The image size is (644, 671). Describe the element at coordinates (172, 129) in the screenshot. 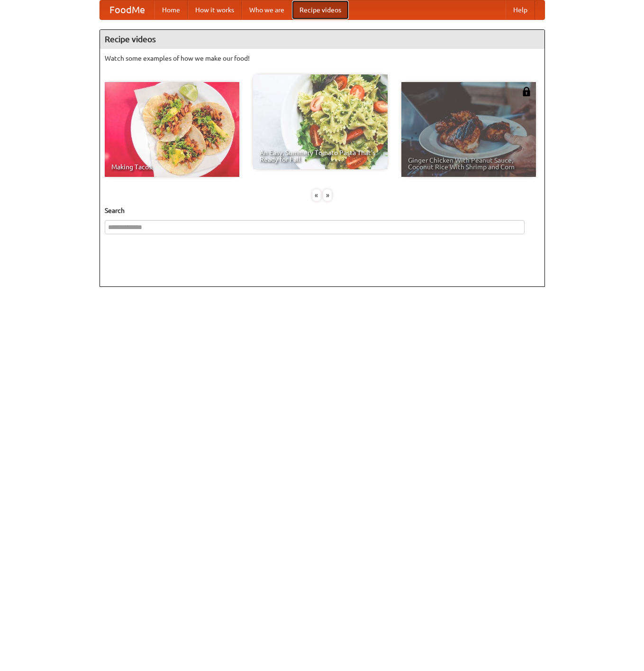

I see `a: Making Tacos` at that location.